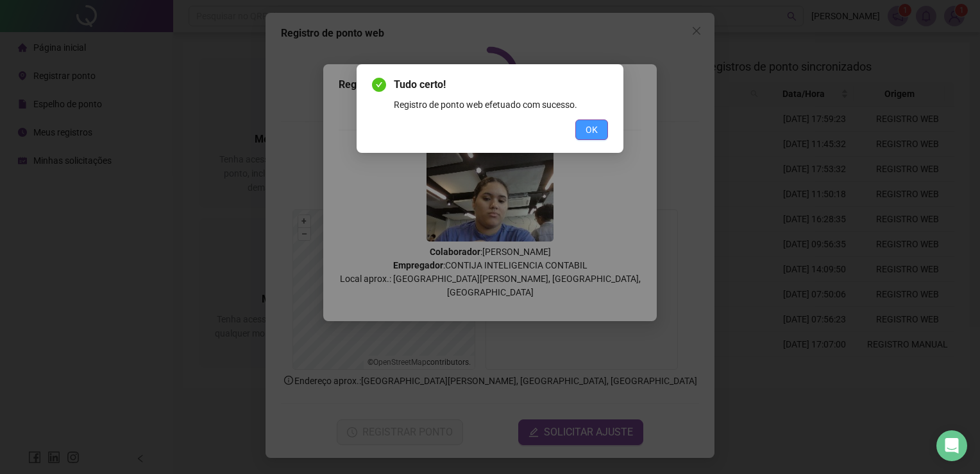  What do you see at coordinates (379, 85) in the screenshot?
I see `span: check-circle` at bounding box center [379, 85].